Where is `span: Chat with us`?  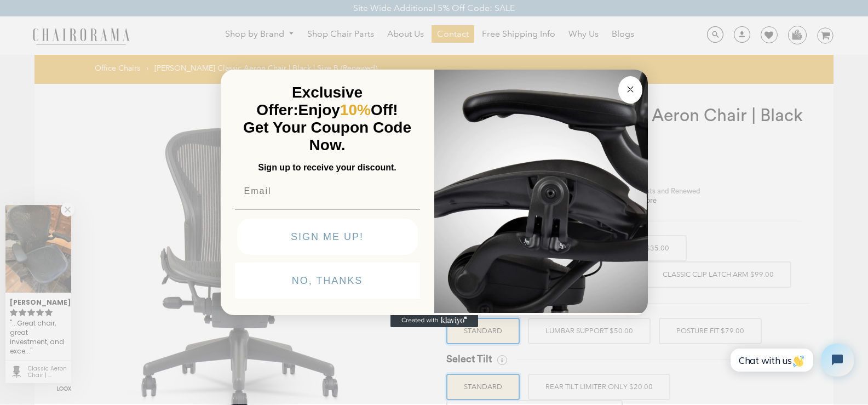 span: Chat with us is located at coordinates (53, 26).